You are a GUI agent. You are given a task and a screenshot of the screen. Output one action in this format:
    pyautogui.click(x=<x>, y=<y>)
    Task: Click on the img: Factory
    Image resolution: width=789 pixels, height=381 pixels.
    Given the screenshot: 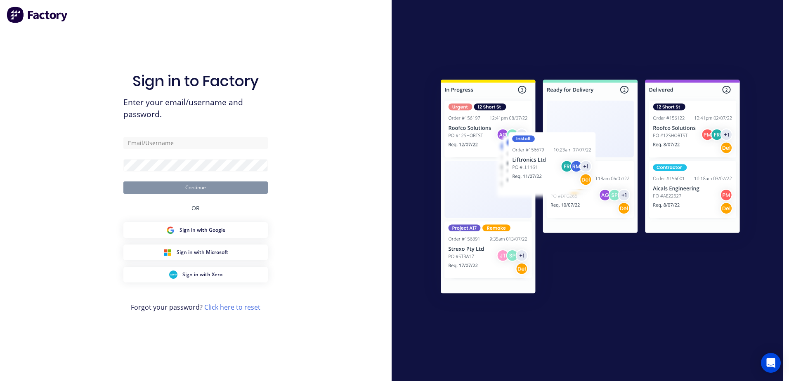 What is the action you would take?
    pyautogui.click(x=38, y=15)
    